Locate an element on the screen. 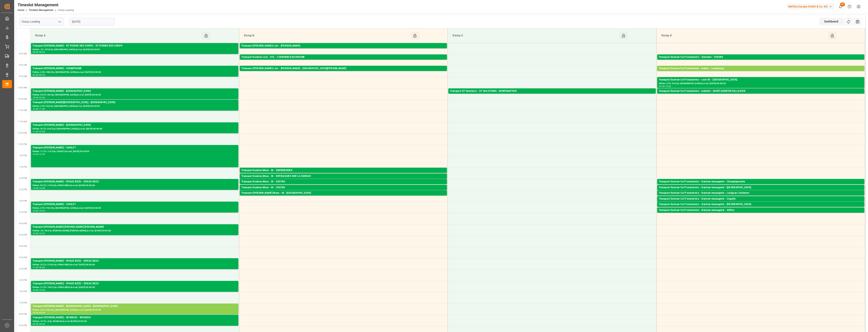 Image resolution: width=868 pixels, height=332 pixels. div: Ramp B is located at coordinates (327, 35).